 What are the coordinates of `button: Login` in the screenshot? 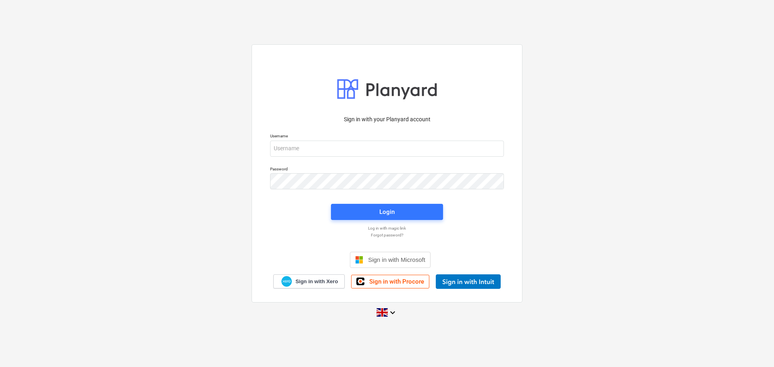 It's located at (387, 212).